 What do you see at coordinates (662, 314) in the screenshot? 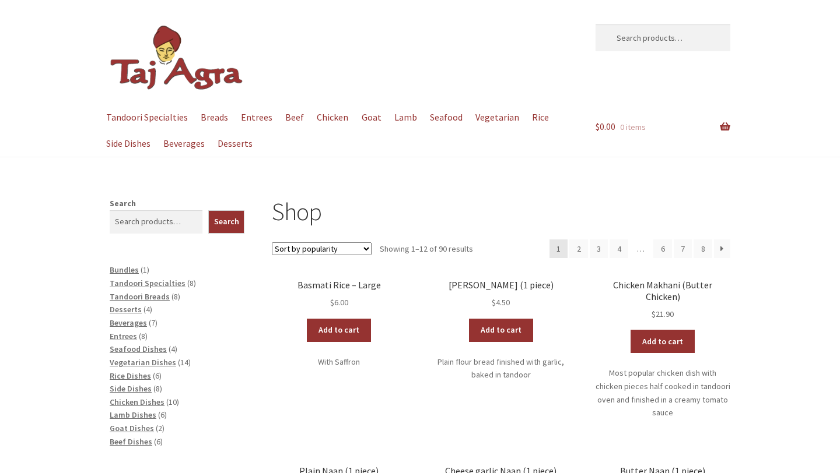
I see `bdi: 21.90` at bounding box center [662, 314].